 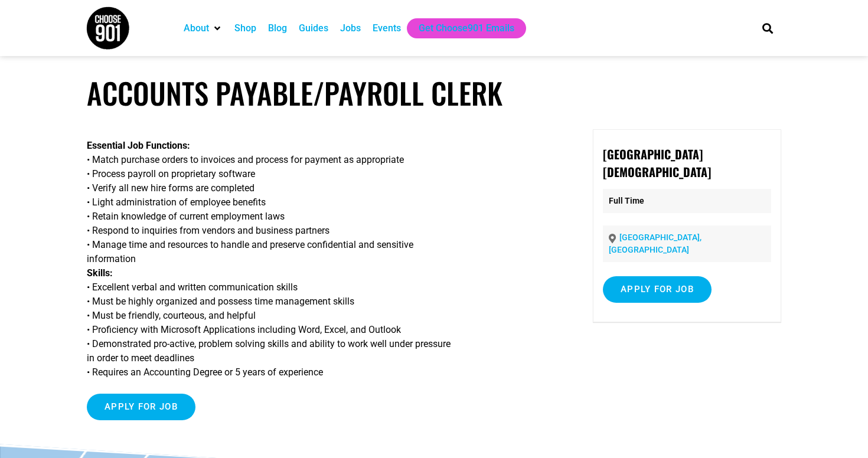 I want to click on div: Search, so click(x=768, y=28).